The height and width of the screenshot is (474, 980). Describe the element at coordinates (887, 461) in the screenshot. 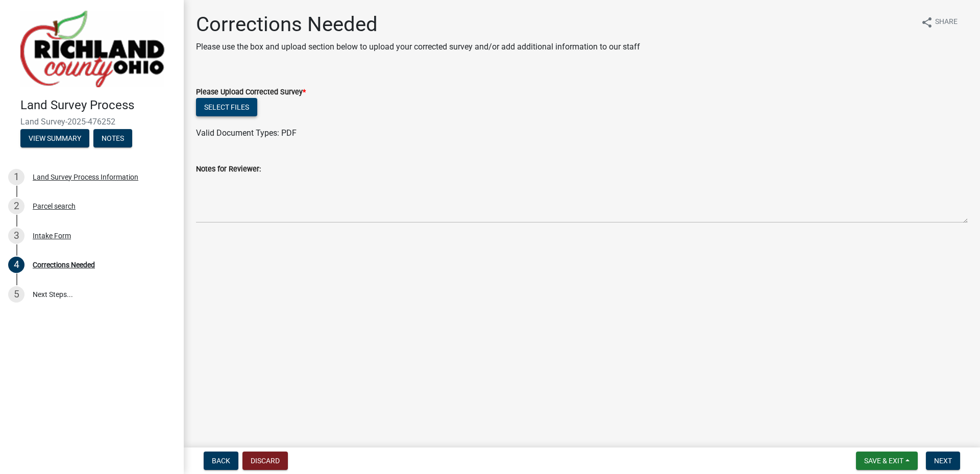

I see `button: Save & Exit` at that location.